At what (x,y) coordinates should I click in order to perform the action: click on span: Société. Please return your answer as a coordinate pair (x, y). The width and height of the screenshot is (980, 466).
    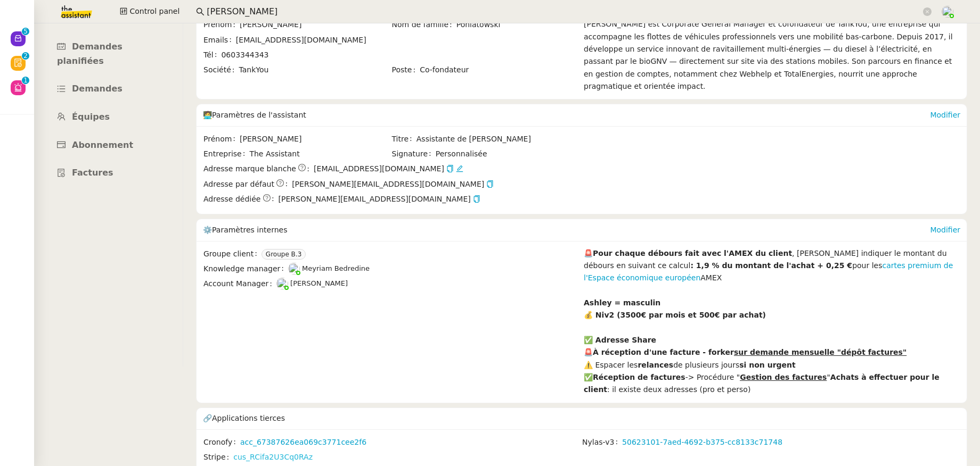
    Looking at the image, I should click on (221, 70).